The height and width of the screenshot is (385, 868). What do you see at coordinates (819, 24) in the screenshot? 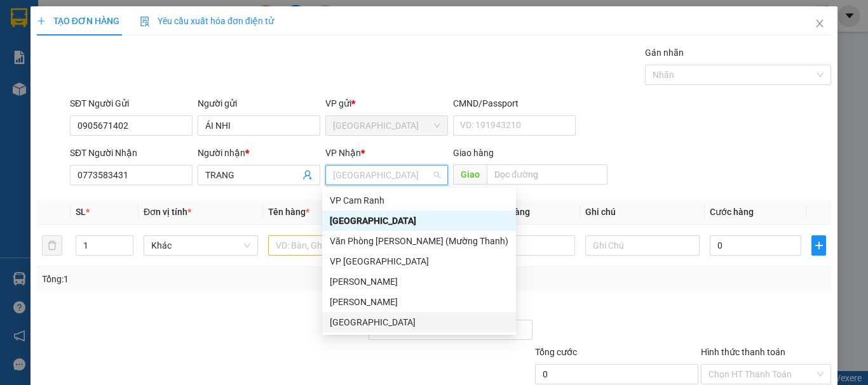
I see `span: close` at bounding box center [819, 24].